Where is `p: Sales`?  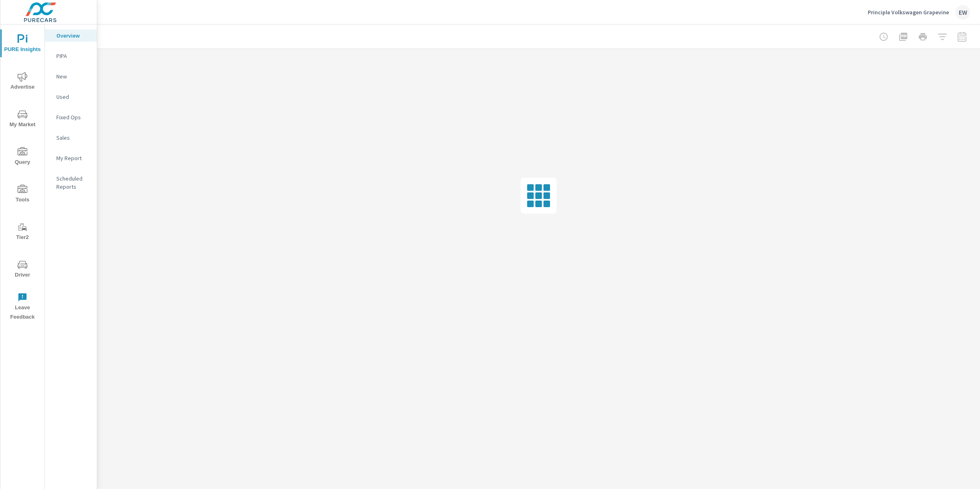 p: Sales is located at coordinates (73, 138).